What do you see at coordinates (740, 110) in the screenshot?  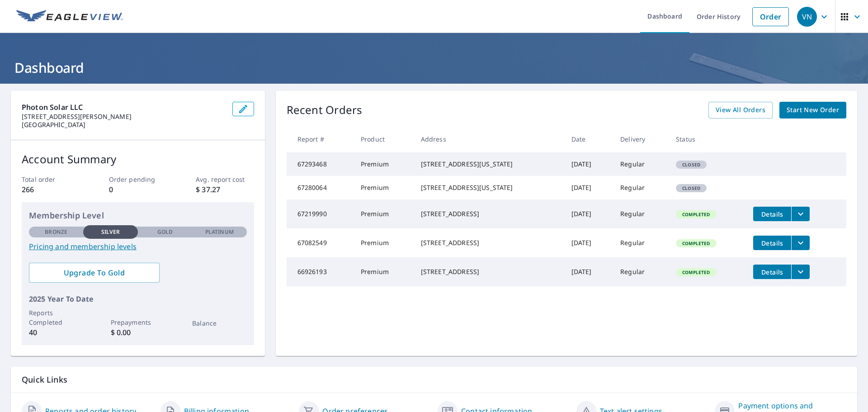 I see `span: View All Orders` at bounding box center [740, 110].